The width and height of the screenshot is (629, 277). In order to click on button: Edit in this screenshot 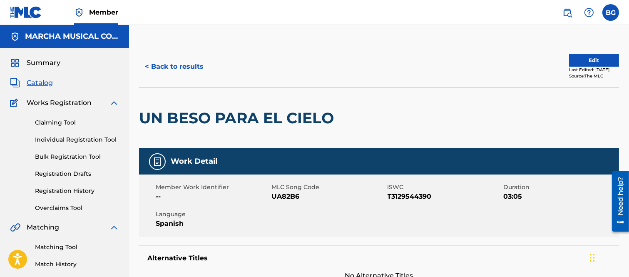, I will do `click(594, 60)`.